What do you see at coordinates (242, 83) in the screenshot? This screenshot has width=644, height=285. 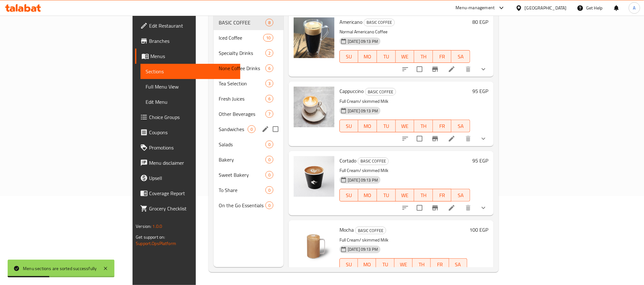 I see `span: Tea Selection` at bounding box center [242, 83].